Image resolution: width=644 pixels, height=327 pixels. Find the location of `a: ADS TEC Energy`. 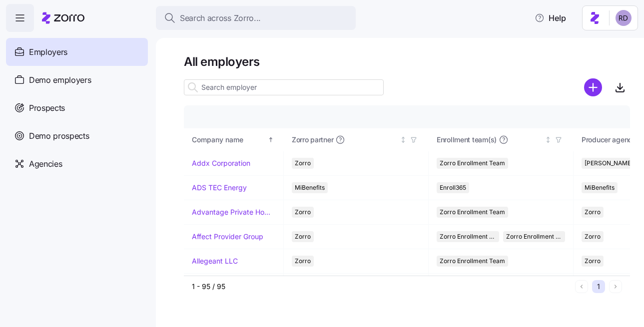

a: ADS TEC Energy is located at coordinates (219, 188).